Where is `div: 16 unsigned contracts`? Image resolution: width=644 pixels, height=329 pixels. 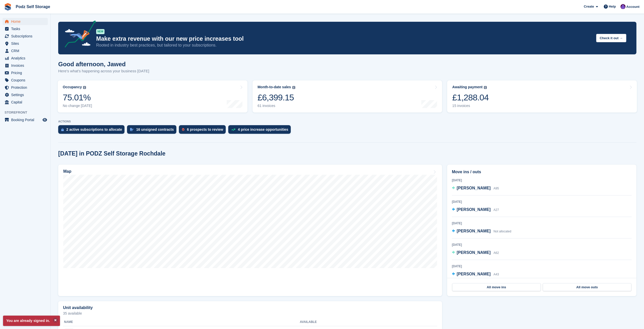
div: 16 unsigned contracts is located at coordinates (155, 129).